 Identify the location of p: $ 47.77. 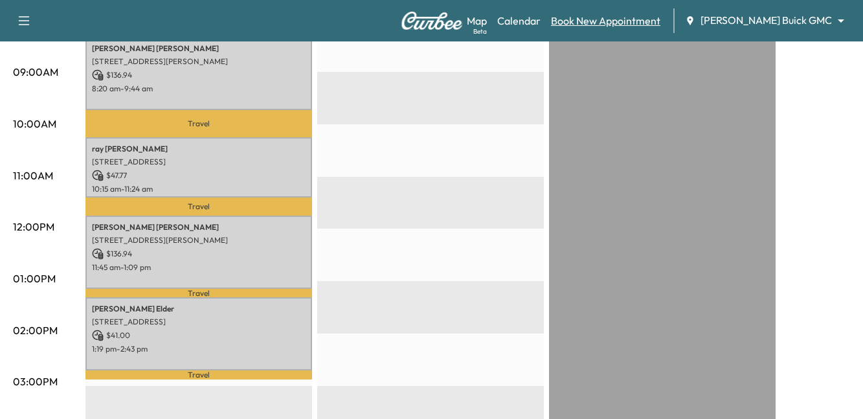
(199, 175).